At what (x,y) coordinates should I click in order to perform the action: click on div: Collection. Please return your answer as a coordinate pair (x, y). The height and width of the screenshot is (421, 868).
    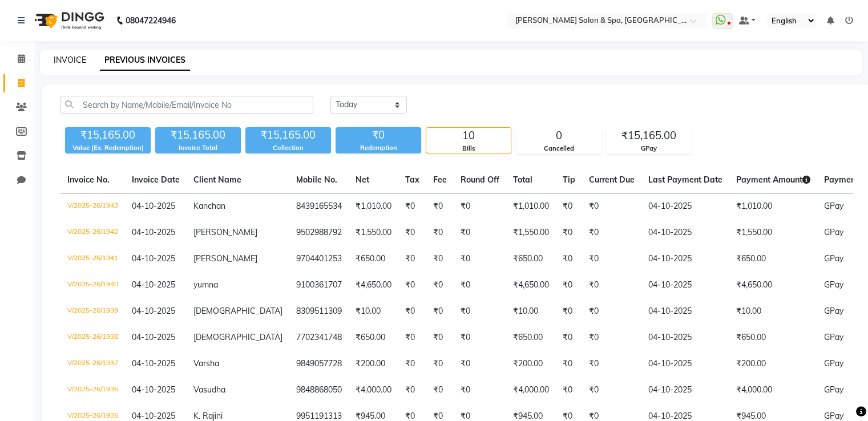
    Looking at the image, I should click on (288, 148).